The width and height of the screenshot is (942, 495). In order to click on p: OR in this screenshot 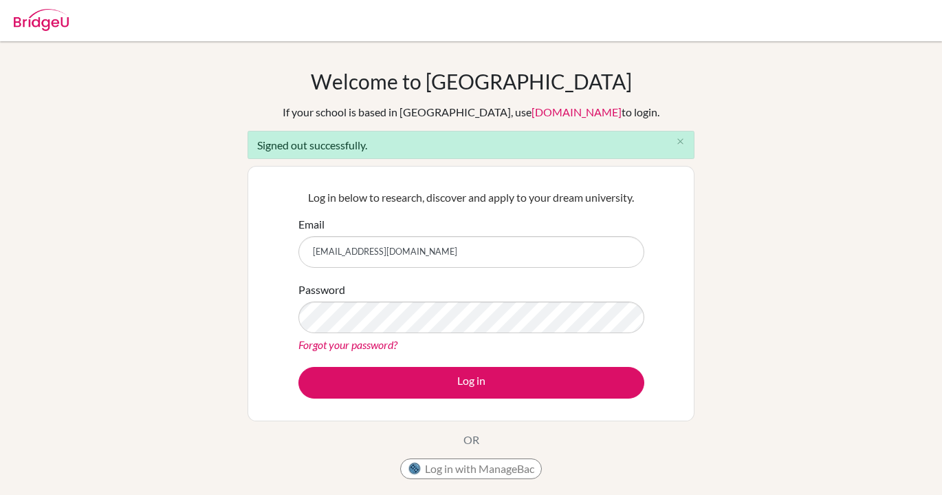, I will do `click(471, 440)`.